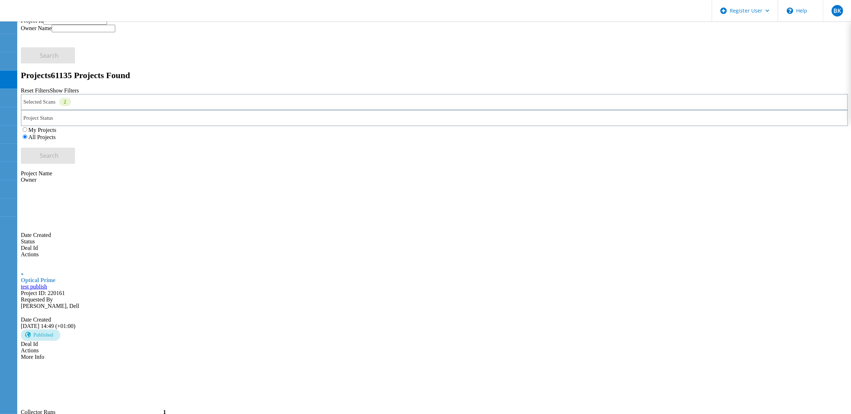 The image size is (851, 414). What do you see at coordinates (434, 300) in the screenshot?
I see `div: Requested By` at bounding box center [434, 300].